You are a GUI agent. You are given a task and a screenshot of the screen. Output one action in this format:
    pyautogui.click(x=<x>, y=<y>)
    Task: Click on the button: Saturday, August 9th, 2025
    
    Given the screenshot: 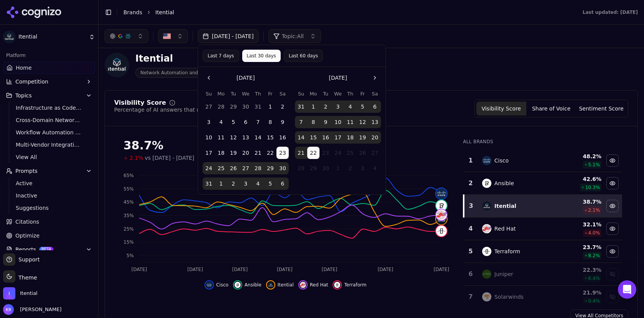 What is the action you would take?
    pyautogui.click(x=283, y=122)
    